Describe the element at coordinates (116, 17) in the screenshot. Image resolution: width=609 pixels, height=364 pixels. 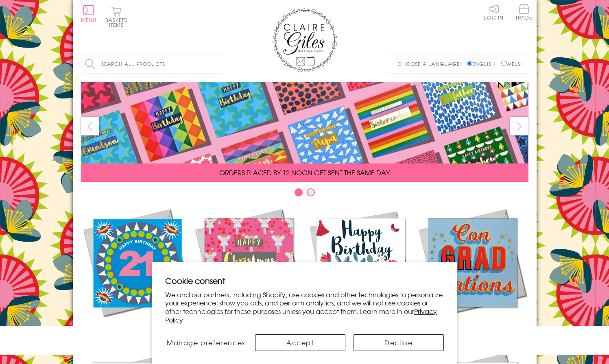
I see `button: Basket0 items` at that location.